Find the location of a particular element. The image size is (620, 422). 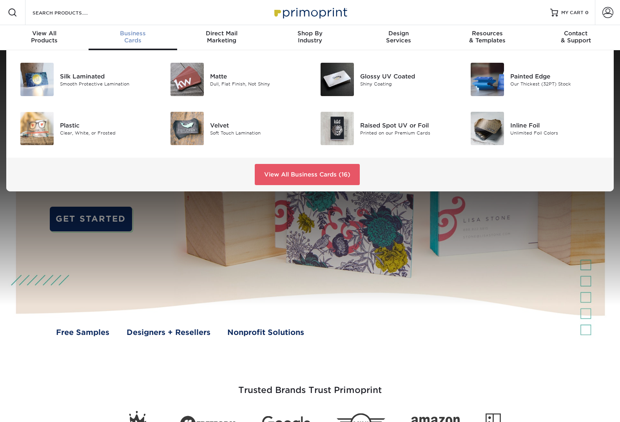

span: Shop By is located at coordinates (310, 33).